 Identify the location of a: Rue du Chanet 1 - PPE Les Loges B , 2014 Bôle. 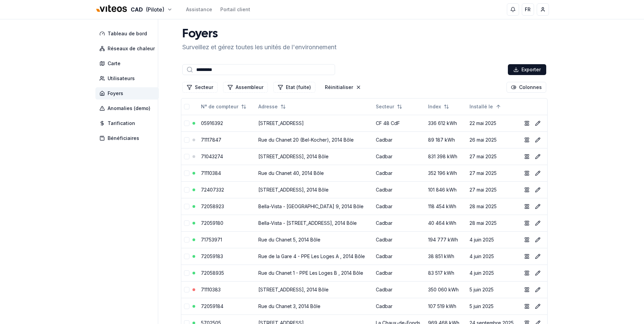
(310, 273).